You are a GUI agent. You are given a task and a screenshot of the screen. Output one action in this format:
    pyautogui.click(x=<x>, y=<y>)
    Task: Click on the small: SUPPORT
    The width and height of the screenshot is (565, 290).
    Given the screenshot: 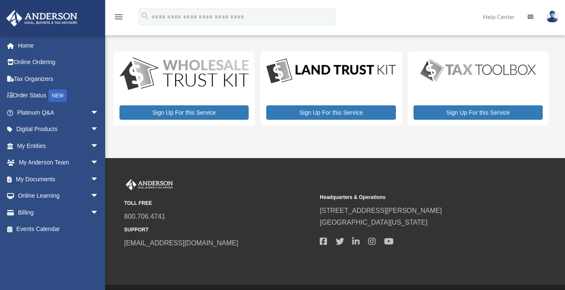 What is the action you would take?
    pyautogui.click(x=219, y=229)
    